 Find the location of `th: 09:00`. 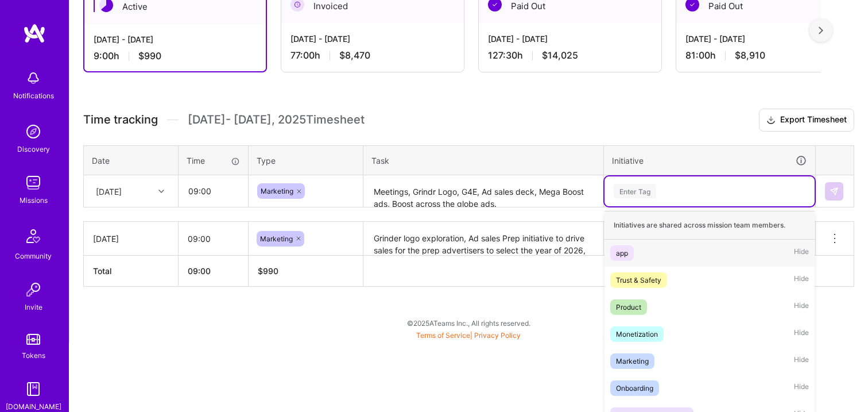

th: 09:00 is located at coordinates (213, 271).